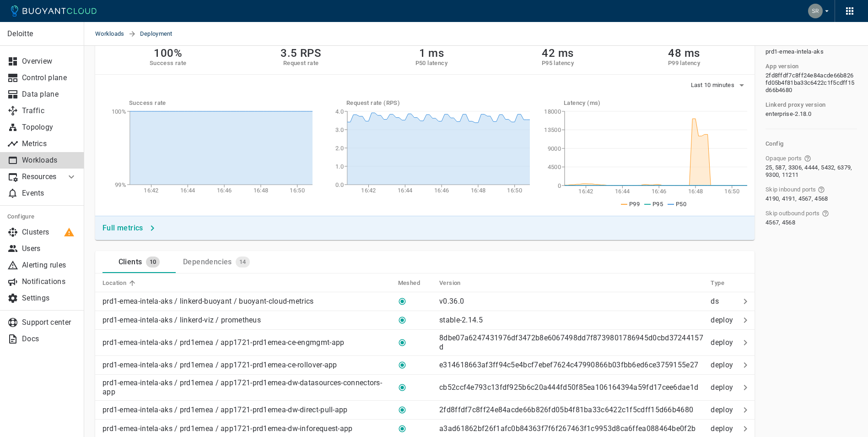 This screenshot has height=437, width=868. What do you see at coordinates (242, 262) in the screenshot?
I see `span: 14` at bounding box center [242, 262].